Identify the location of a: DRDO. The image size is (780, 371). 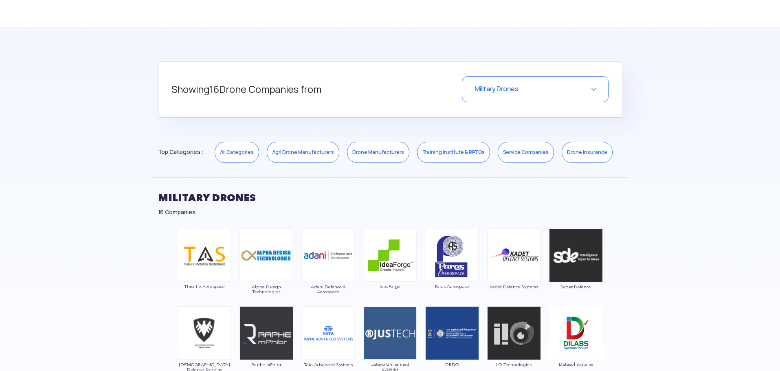
(452, 348).